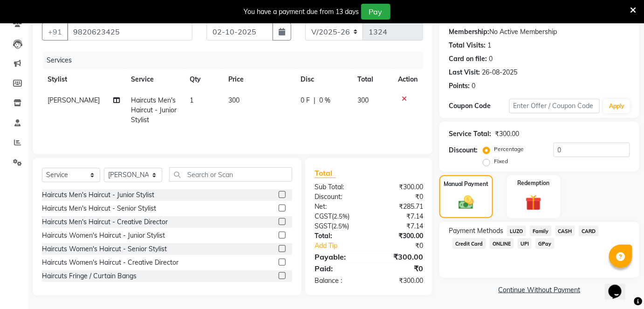 This screenshot has height=309, width=644. Describe the element at coordinates (130, 32) in the screenshot. I see `input: Search by Name/Mobile/Email/Code` at that location.